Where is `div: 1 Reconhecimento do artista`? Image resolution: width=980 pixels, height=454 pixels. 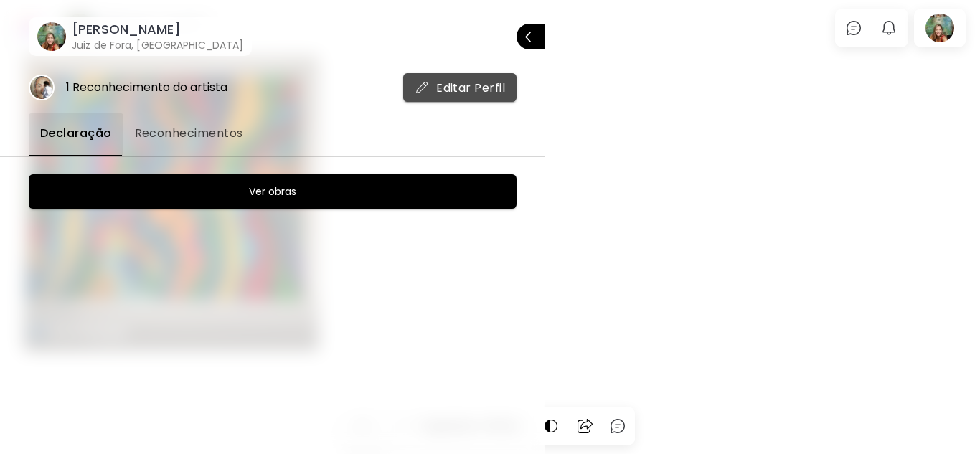
div: 1 Reconhecimento do artista is located at coordinates (146, 88).